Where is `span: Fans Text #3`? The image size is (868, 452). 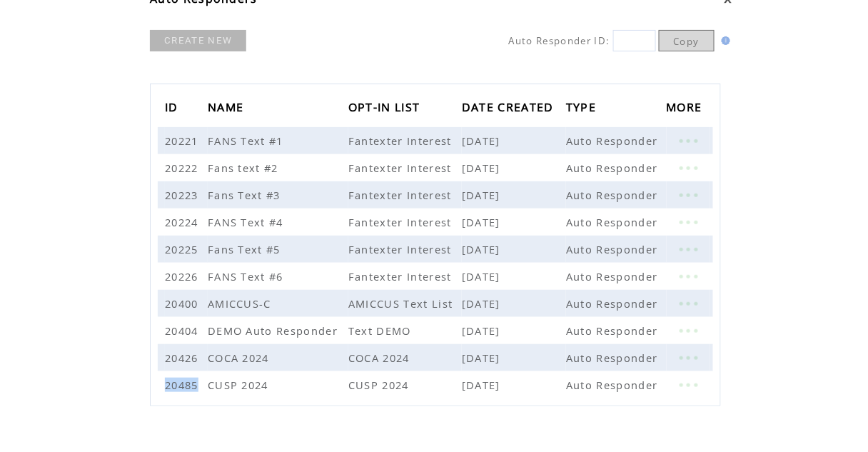 span: Fans Text #3 is located at coordinates (246, 195).